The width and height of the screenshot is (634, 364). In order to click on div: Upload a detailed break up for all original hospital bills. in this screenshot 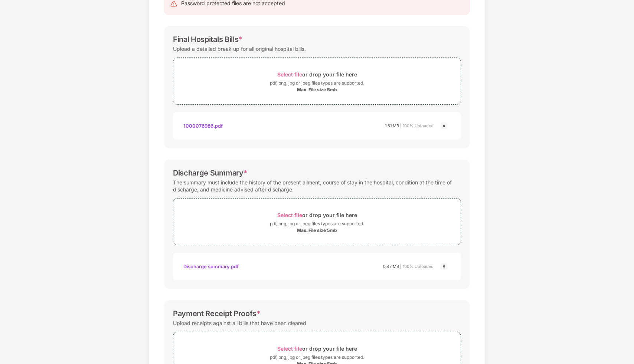, I will do `click(240, 49)`.